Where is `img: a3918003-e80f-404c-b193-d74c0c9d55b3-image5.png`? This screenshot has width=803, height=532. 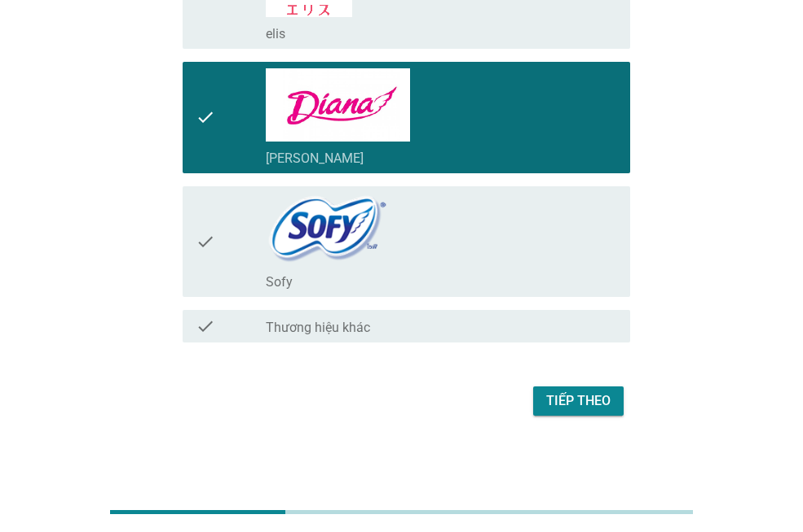
img: a3918003-e80f-404c-b193-d74c0c9d55b3-image5.png is located at coordinates (326, 229).